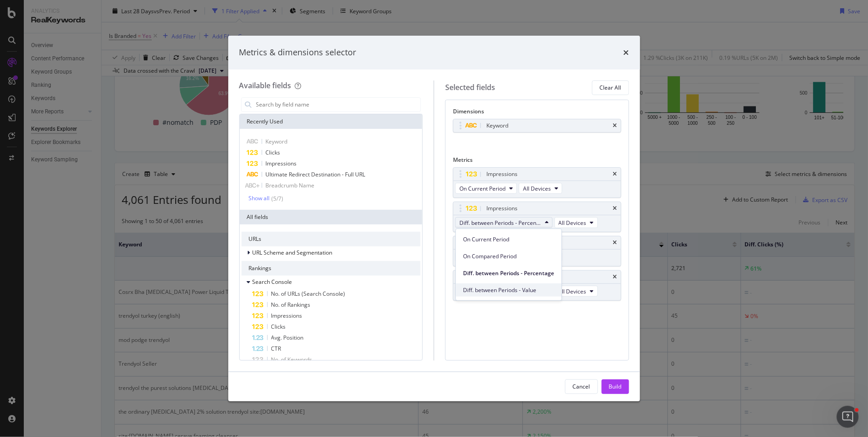 The width and height of the screenshot is (868, 437). What do you see at coordinates (338, 104) in the screenshot?
I see `input: Search by field name` at bounding box center [338, 104].